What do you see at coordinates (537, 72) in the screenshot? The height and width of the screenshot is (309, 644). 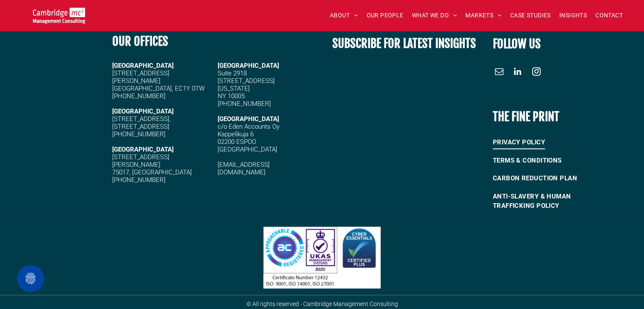 I see `a: instagram` at bounding box center [537, 72].